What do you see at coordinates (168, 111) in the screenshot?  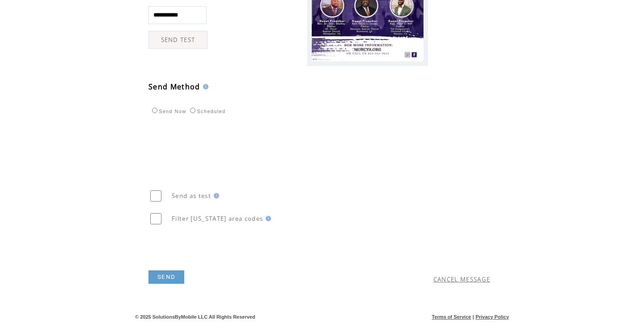 I see `label: Send Now` at bounding box center [168, 111].